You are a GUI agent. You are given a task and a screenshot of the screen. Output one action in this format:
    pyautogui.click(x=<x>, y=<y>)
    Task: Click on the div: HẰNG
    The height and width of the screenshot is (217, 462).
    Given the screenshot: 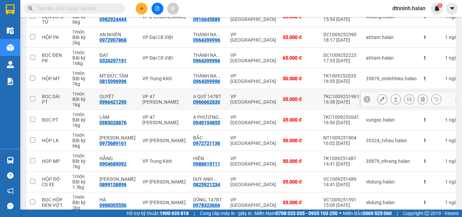 What is the action you would take?
    pyautogui.click(x=117, y=158)
    